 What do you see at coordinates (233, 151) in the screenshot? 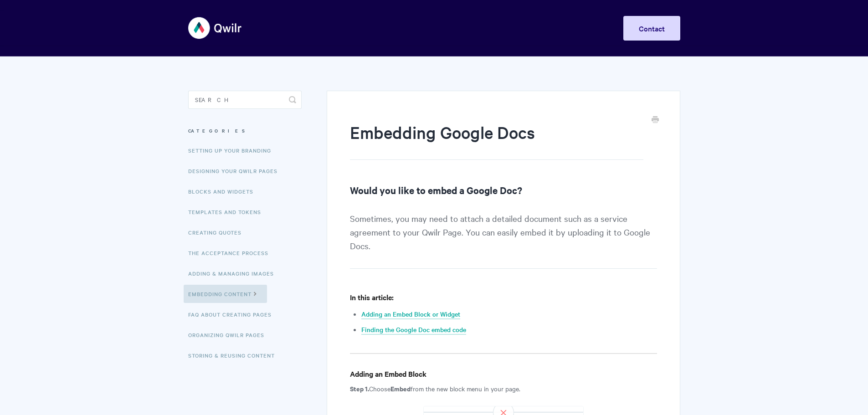
I see `a: Setting up your Branding` at bounding box center [233, 151].